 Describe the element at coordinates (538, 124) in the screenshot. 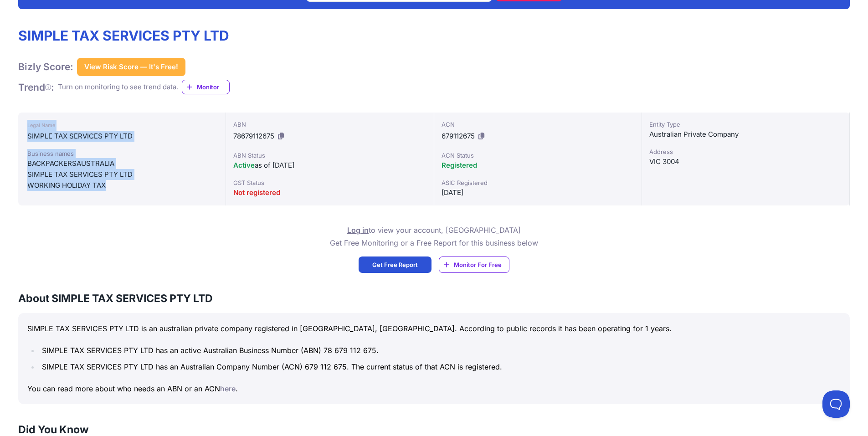

I see `div: ACN` at that location.